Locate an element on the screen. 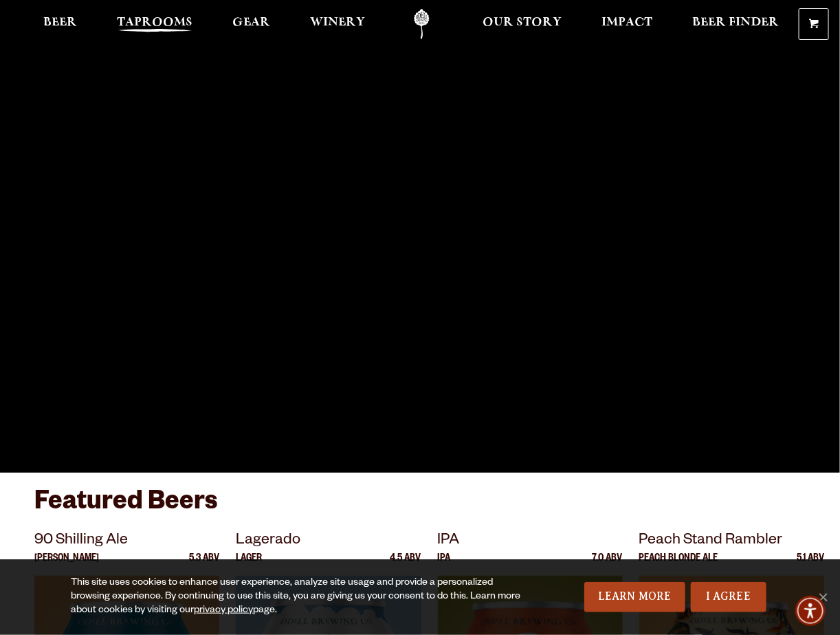 This screenshot has width=840, height=635. div: This site uses cookies to enhance user experience, analyze site usage and provide a personalized ... is located at coordinates (302, 597).